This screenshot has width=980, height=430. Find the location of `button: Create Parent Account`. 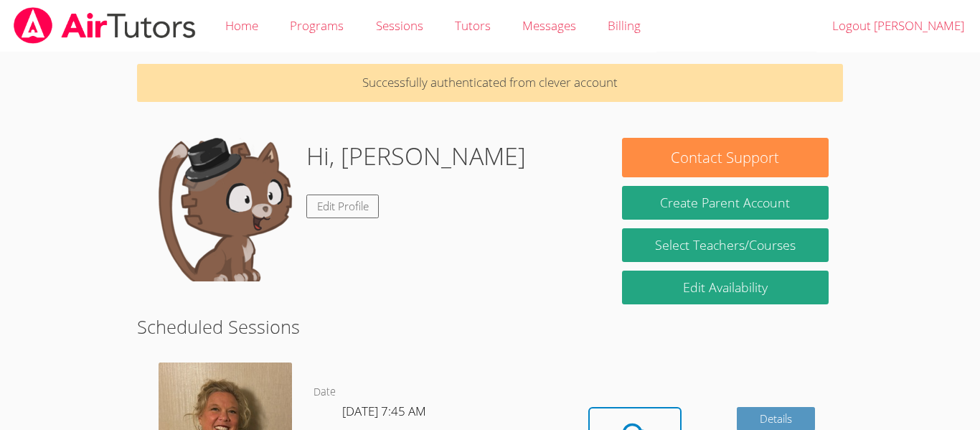

button: Create Parent Account is located at coordinates (725, 203).